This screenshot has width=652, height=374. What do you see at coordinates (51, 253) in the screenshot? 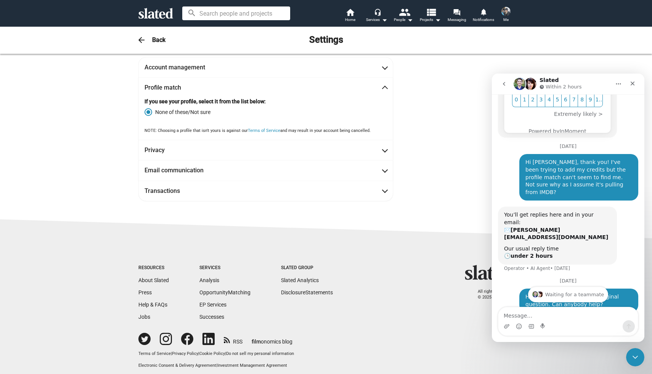
I see `button: Start recording` at bounding box center [51, 253].